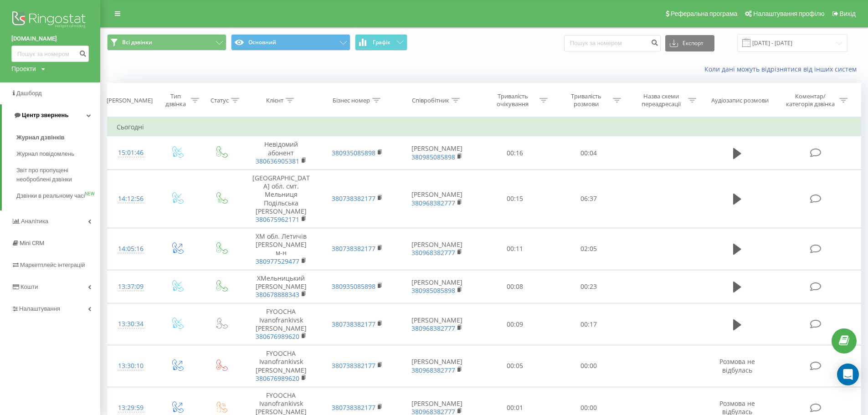  I want to click on span: Розмова не відбулась, so click(738, 366).